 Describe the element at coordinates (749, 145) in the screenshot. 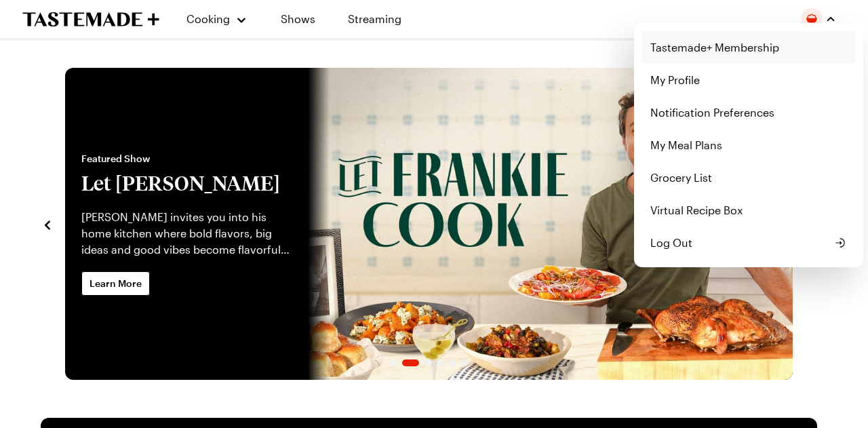

I see `a: My Meal Plans` at that location.